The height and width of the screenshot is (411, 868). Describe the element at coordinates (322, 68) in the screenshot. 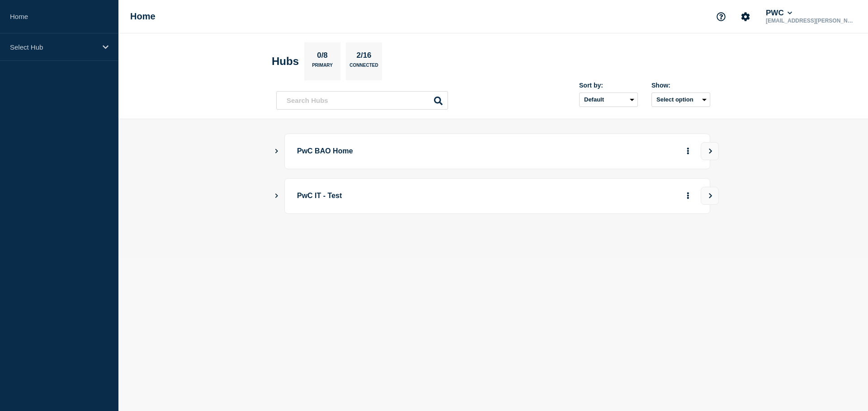

I see `p: Primary` at that location.